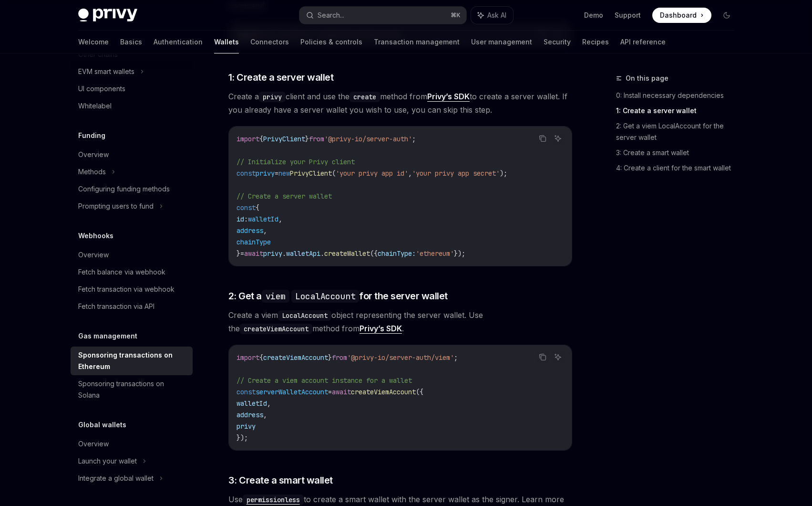 This screenshot has height=506, width=812. Describe the element at coordinates (276, 296) in the screenshot. I see `code: viem` at that location.